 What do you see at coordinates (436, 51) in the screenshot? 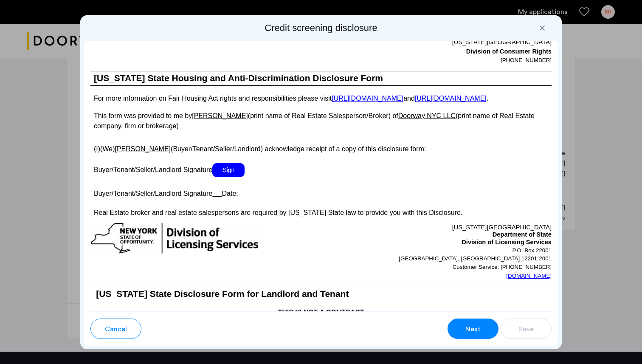
I see `p: Division of Consumer Rights` at bounding box center [436, 51].